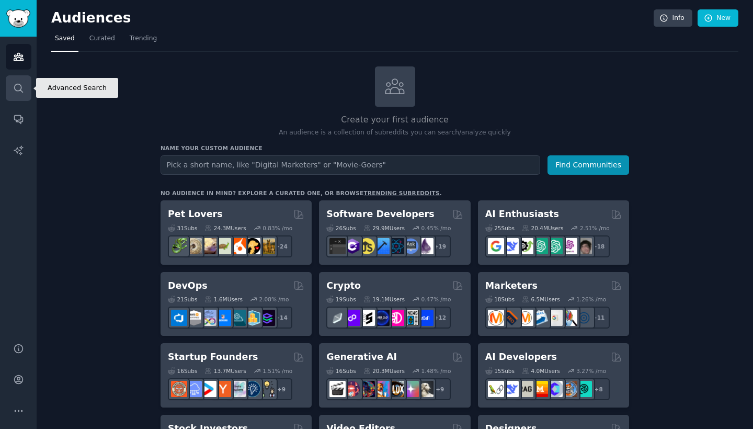 Image resolution: width=753 pixels, height=429 pixels. What do you see at coordinates (511, 389) in the screenshot?
I see `img: DeepSeek` at bounding box center [511, 389].